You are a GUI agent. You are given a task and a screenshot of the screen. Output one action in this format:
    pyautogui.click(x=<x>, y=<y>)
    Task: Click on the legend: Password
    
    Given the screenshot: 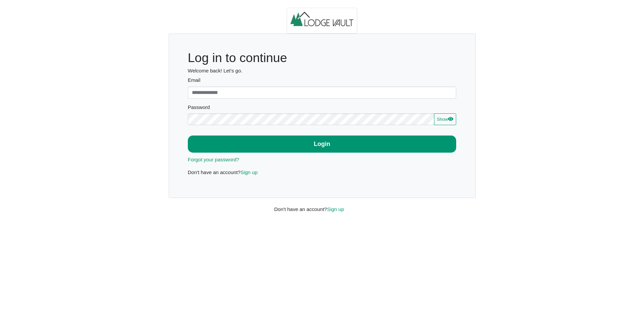 What is the action you would take?
    pyautogui.click(x=322, y=108)
    